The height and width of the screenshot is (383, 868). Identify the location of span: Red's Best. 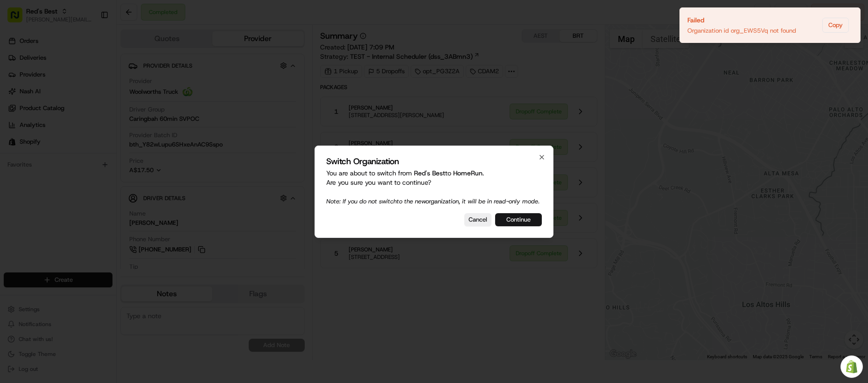
(429, 173).